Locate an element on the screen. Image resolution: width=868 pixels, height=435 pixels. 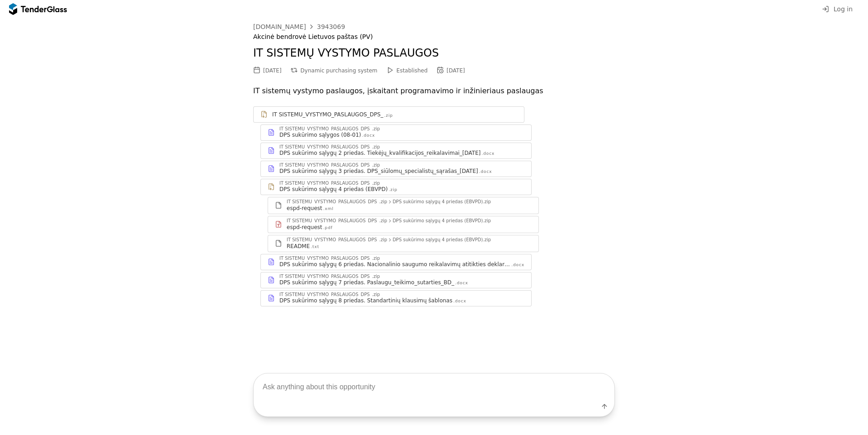
div: IT SISTEMU_VYSTYMO_PASLAUGOS_DPS_ is located at coordinates (328, 114).